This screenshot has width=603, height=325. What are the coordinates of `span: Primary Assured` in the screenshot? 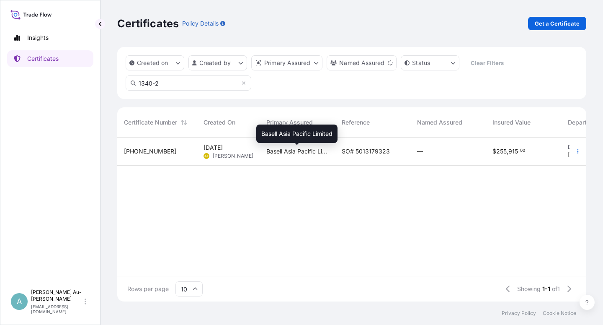 It's located at (289, 122).